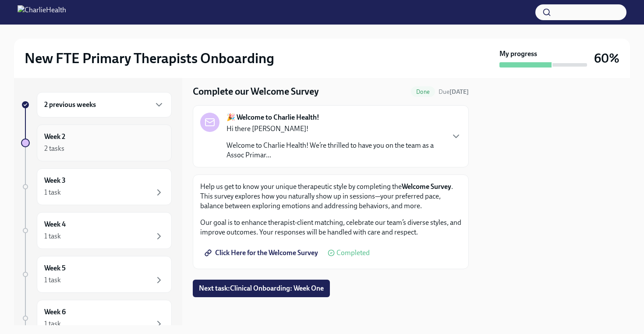 This screenshot has width=644, height=334. I want to click on h6: Week 2, so click(55, 137).